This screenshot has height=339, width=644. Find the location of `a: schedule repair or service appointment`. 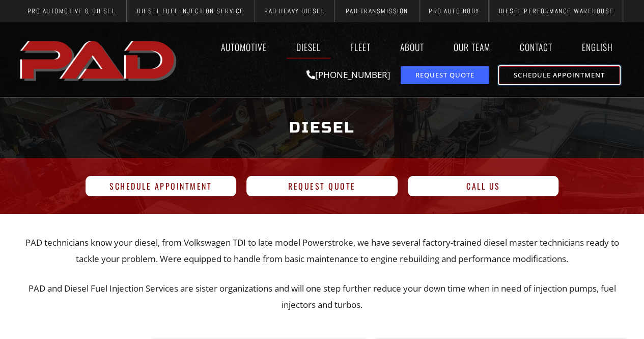

a: schedule repair or service appointment is located at coordinates (559, 75).